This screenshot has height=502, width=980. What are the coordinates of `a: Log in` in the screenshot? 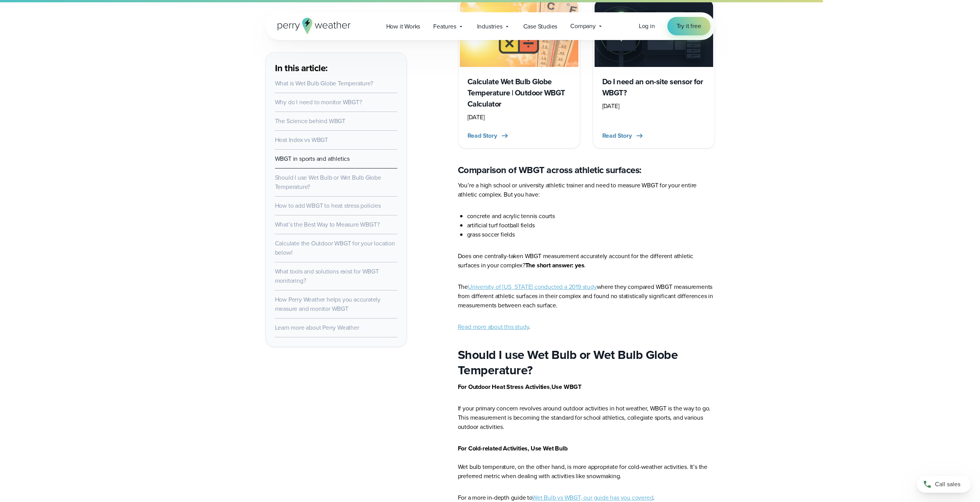 It's located at (647, 26).